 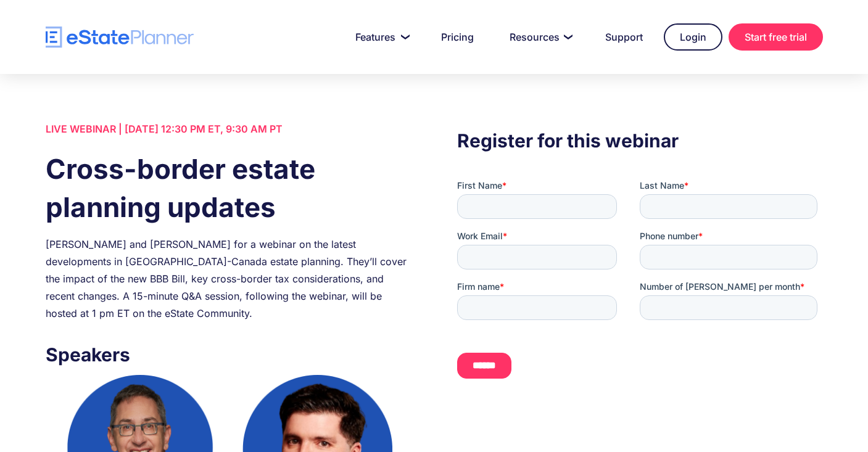 I want to click on span: Last Name, so click(x=205, y=5).